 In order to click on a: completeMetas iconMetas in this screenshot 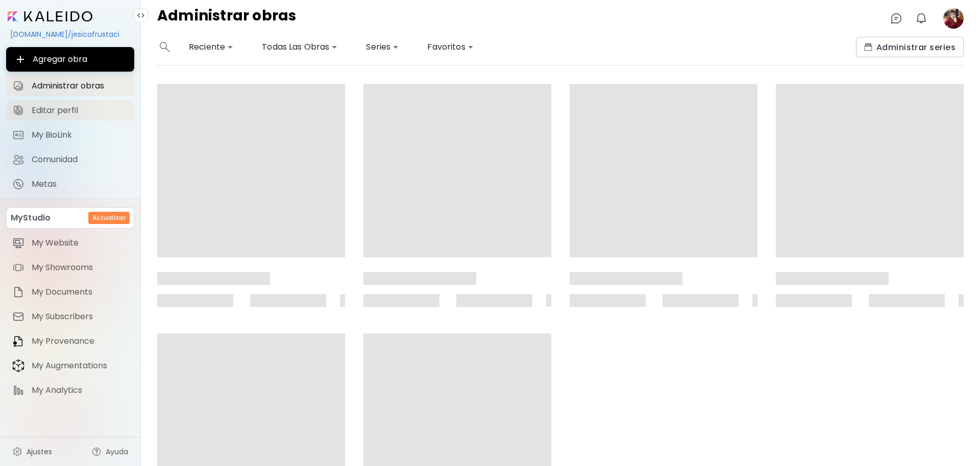, I will do `click(70, 184)`.